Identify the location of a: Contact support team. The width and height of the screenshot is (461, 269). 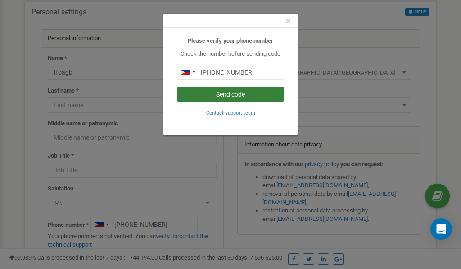
(230, 112).